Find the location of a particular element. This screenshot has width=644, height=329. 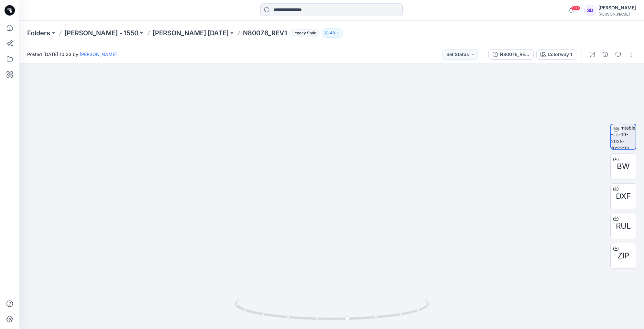

p: Folders is located at coordinates (39, 33).